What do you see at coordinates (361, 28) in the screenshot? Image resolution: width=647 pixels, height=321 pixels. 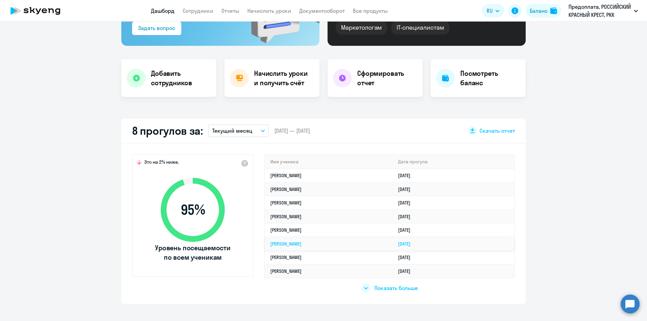 I see `div: Маркетологам` at bounding box center [361, 28].